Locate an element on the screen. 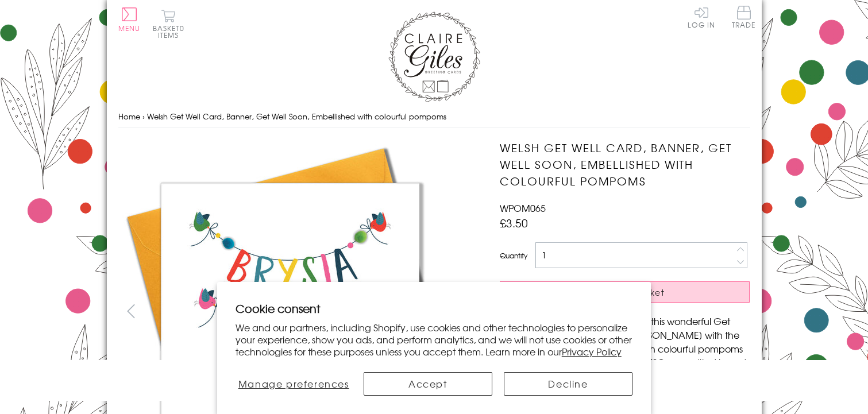 Image resolution: width=868 pixels, height=414 pixels. button: Menu is located at coordinates (129, 19).